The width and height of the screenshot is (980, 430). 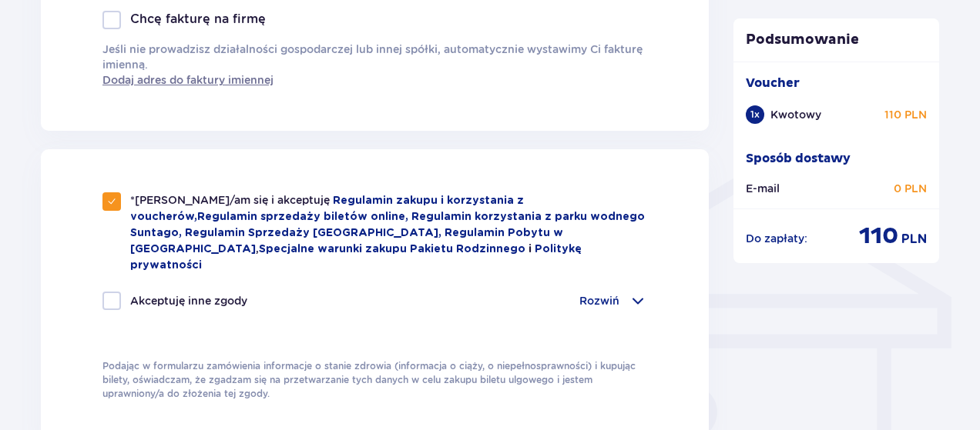 I want to click on p: Voucher, so click(x=772, y=83).